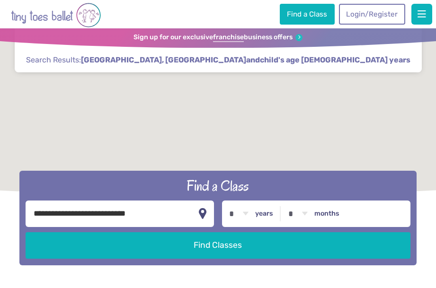 This screenshot has width=436, height=288. Describe the element at coordinates (218, 246) in the screenshot. I see `button: Find Classes` at that location.